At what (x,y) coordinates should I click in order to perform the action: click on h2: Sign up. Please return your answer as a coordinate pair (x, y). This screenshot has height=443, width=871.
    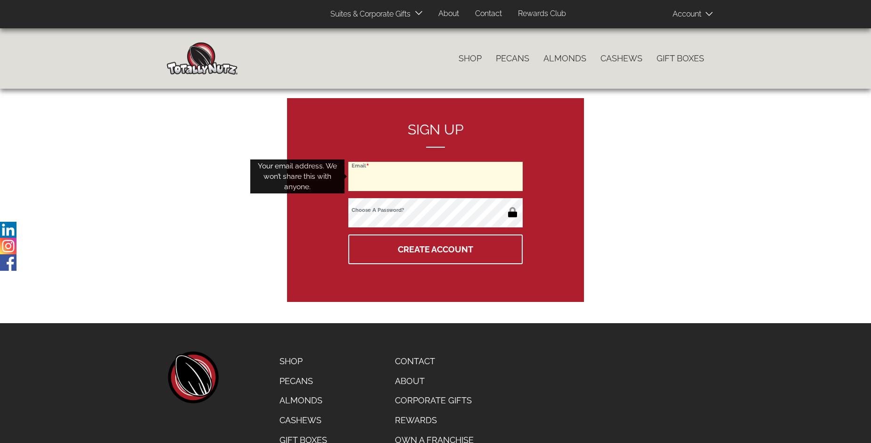
    Looking at the image, I should click on (436, 134).